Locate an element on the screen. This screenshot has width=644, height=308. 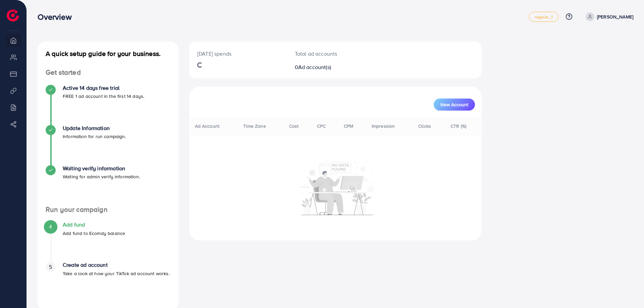
h4: Waiting verify information is located at coordinates (101, 168).